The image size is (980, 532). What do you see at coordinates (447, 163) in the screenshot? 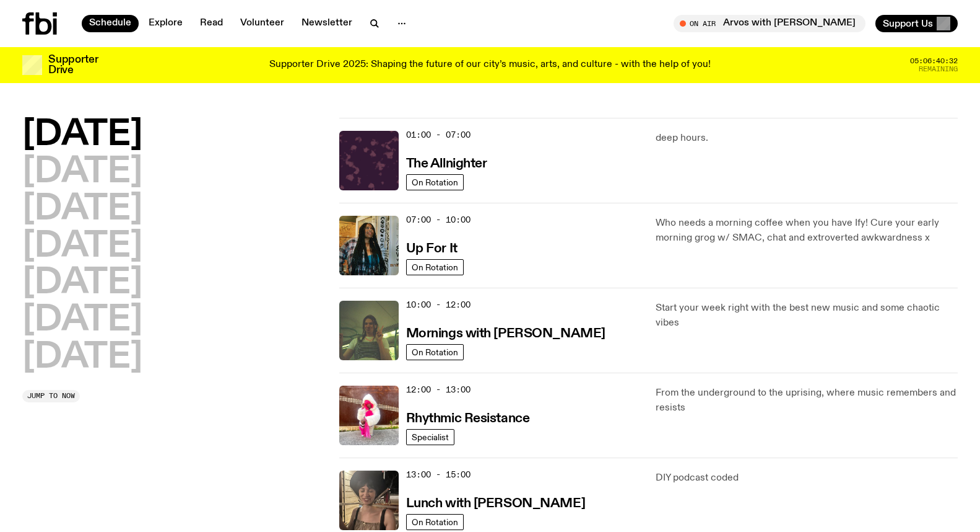
I see `h3: The Allnighter` at bounding box center [447, 163].